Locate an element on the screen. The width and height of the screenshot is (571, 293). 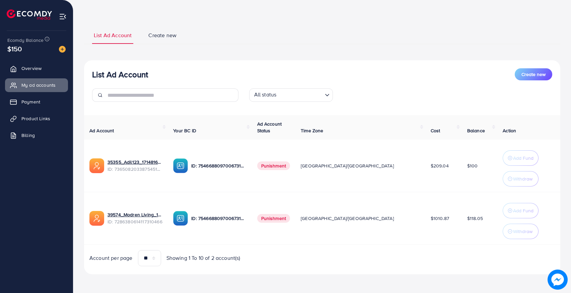
div: Search for option is located at coordinates (291, 95).